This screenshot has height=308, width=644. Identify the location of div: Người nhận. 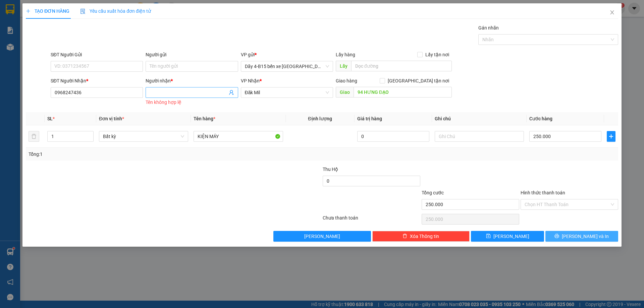
(192, 81).